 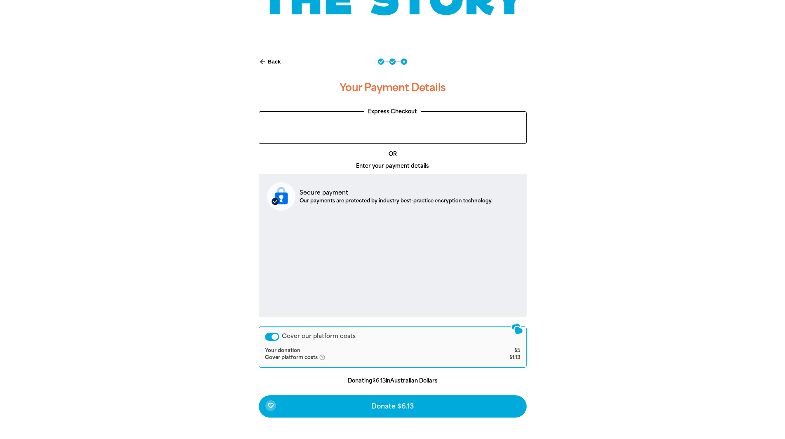 I want to click on td: Your donation, so click(x=373, y=350).